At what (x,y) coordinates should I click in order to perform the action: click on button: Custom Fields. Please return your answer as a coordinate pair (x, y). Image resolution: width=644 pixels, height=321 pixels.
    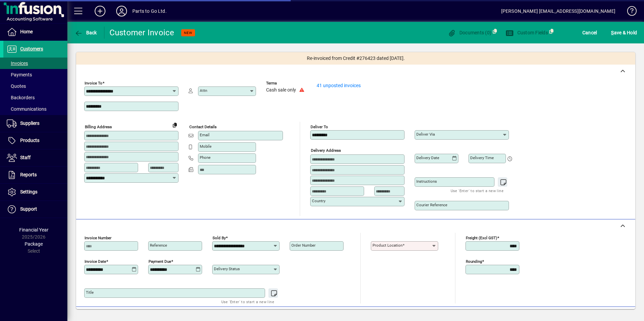
    Looking at the image, I should click on (527, 33).